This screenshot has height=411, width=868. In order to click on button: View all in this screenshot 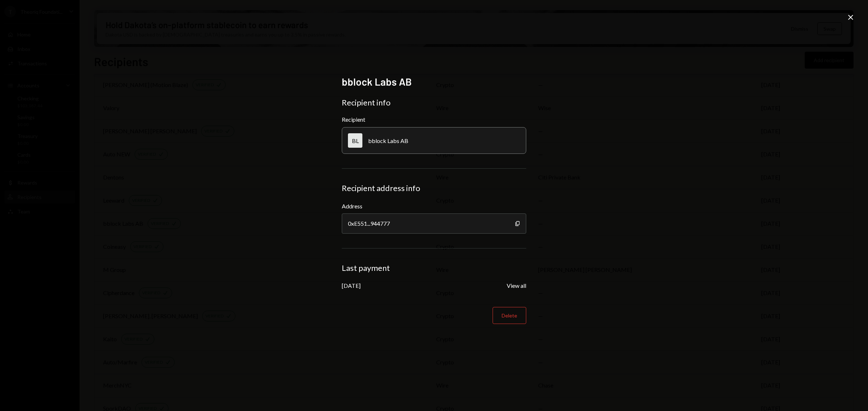, I will do `click(516, 286)`.